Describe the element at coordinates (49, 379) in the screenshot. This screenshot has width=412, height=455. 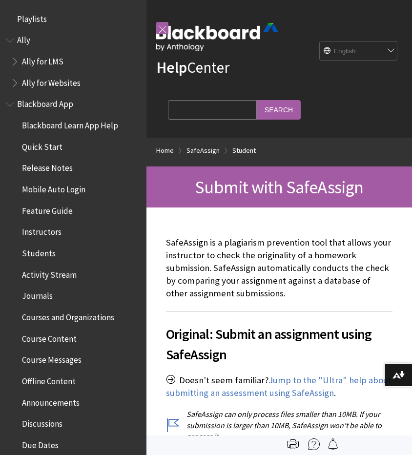
I see `span: Offline Content` at that location.